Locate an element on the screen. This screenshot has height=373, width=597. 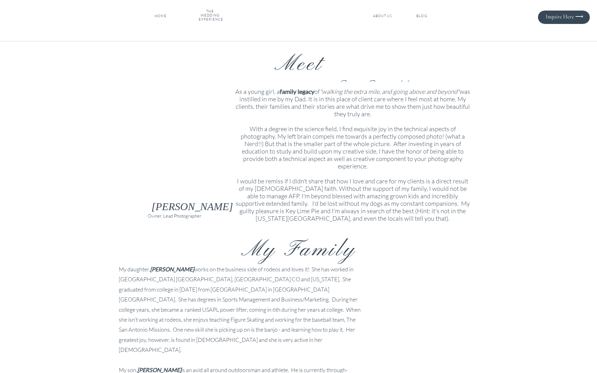
nav: BLOG is located at coordinates (422, 16).